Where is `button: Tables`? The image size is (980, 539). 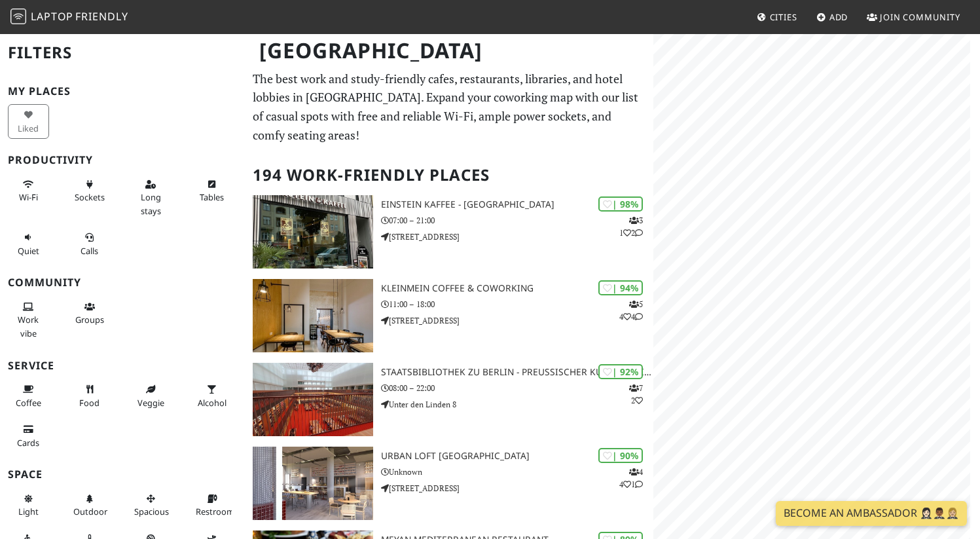
button: Tables is located at coordinates (212, 191).